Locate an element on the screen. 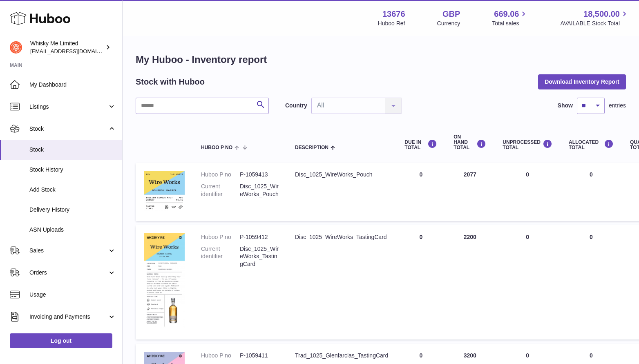 This screenshot has height=364, width=639. div: Disc_1025_WireWorks_TastingCard is located at coordinates (342, 237).